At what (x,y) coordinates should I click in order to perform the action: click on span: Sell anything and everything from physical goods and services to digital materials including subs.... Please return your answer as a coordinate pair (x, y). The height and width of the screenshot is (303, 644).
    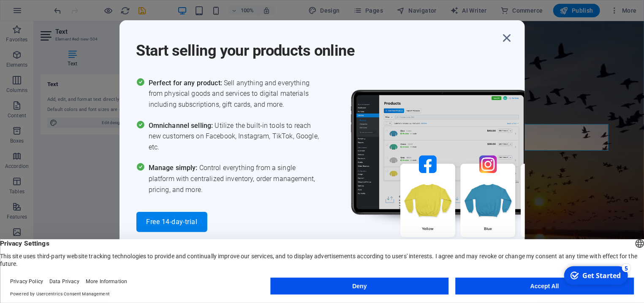
    Looking at the image, I should click on (235, 93).